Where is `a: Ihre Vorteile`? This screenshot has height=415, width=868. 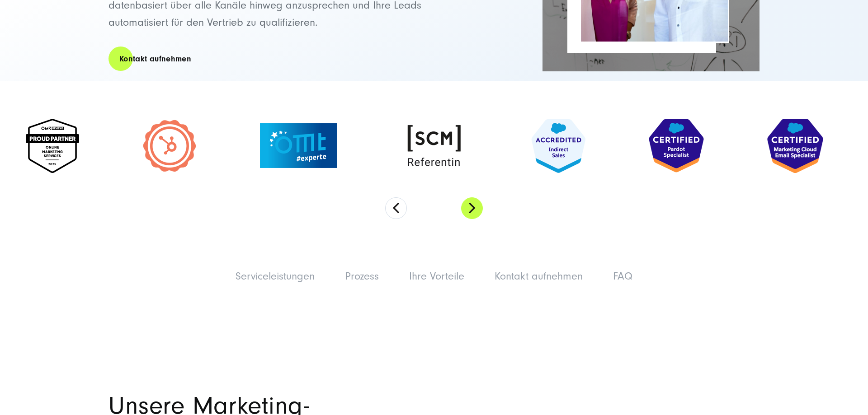 a: Ihre Vorteile is located at coordinates (437, 276).